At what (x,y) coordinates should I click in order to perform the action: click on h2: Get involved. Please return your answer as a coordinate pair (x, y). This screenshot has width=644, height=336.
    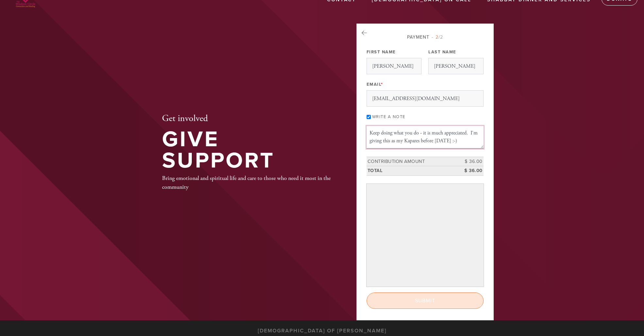
    Looking at the image, I should click on (249, 118).